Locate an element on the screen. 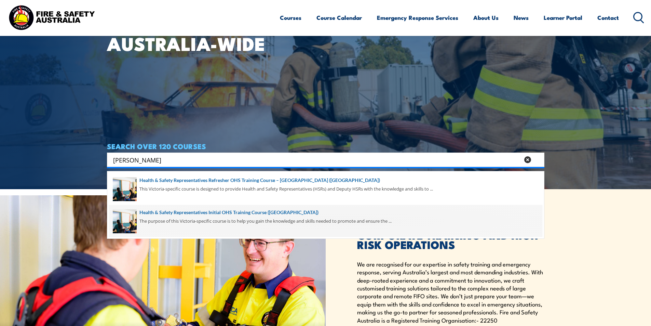 This screenshot has width=651, height=326. a: Course Calendar is located at coordinates (339, 17).